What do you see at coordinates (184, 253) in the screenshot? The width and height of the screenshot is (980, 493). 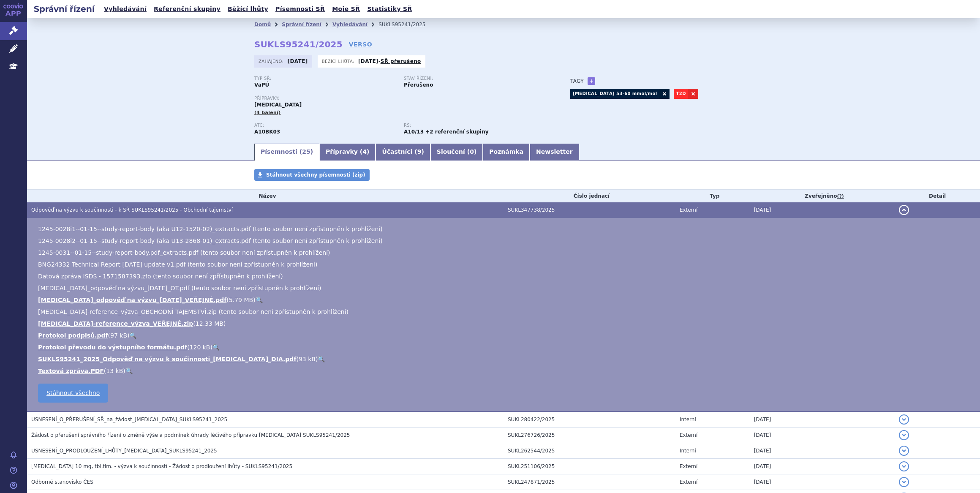 I see `span: 1245-0031--01-15--study-report-body.pdf_extracts.pdf (tento soubor není zpřístupněn k prohlížení)` at bounding box center [184, 253].